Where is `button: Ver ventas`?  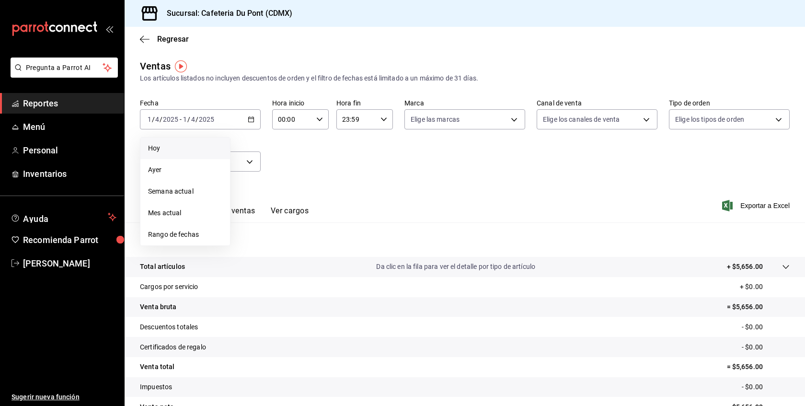
button: Ver ventas is located at coordinates (236, 214).